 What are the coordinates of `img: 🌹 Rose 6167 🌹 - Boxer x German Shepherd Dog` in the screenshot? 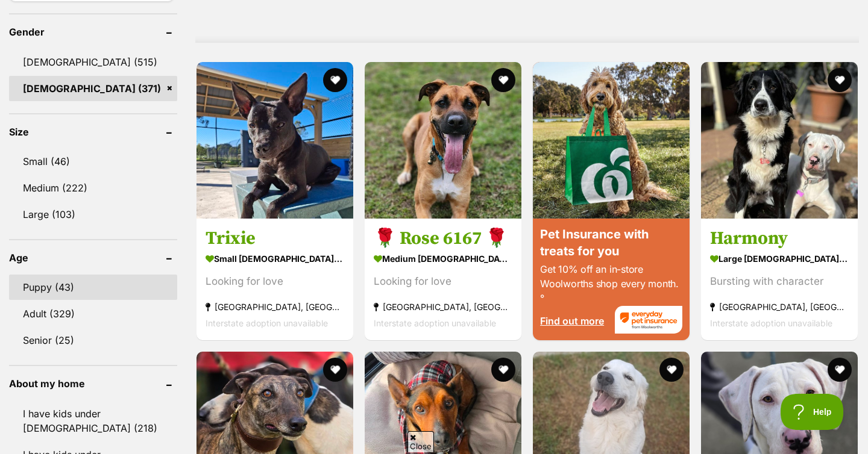 It's located at (442, 140).